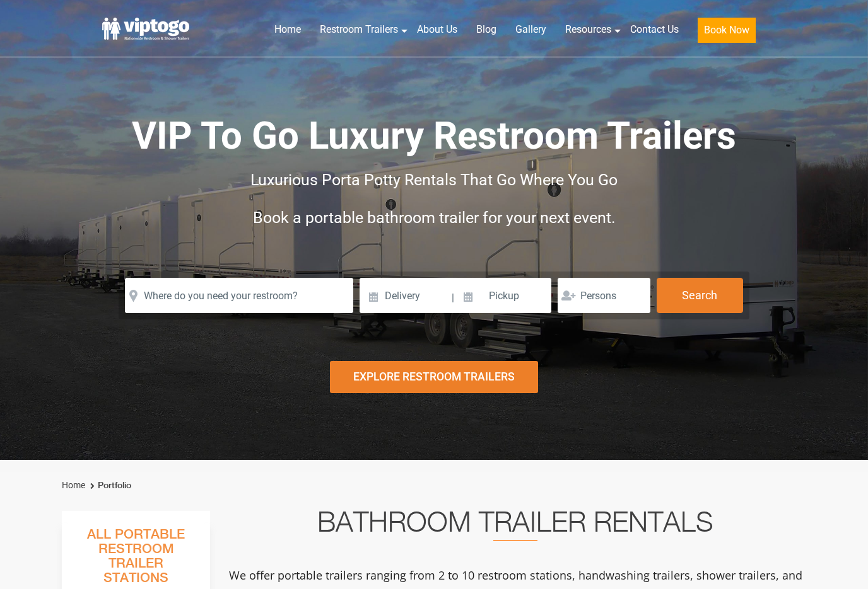 This screenshot has height=589, width=868. I want to click on li: Portfolio, so click(109, 486).